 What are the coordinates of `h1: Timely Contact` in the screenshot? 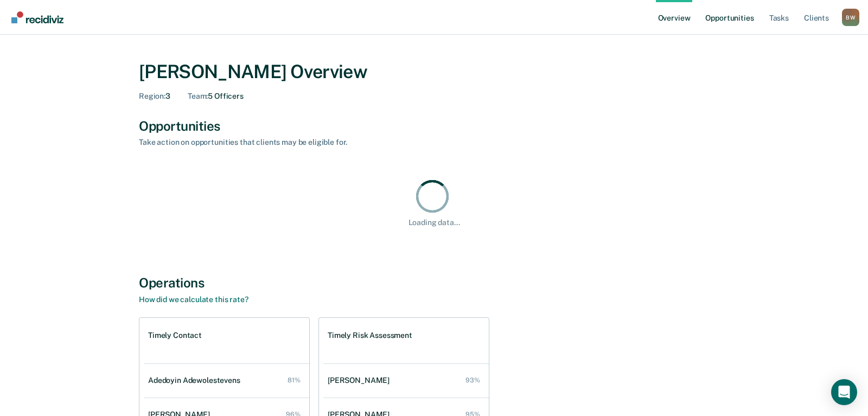 It's located at (175, 335).